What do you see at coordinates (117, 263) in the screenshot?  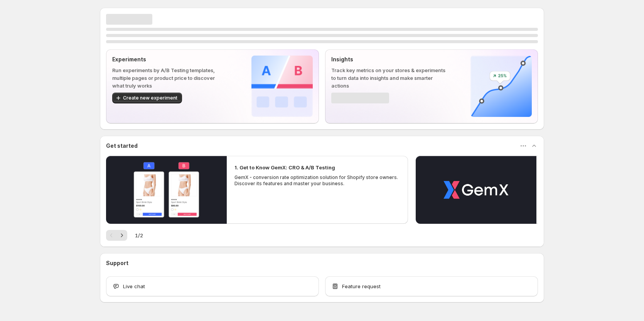 I see `h3: Support` at bounding box center [117, 263].